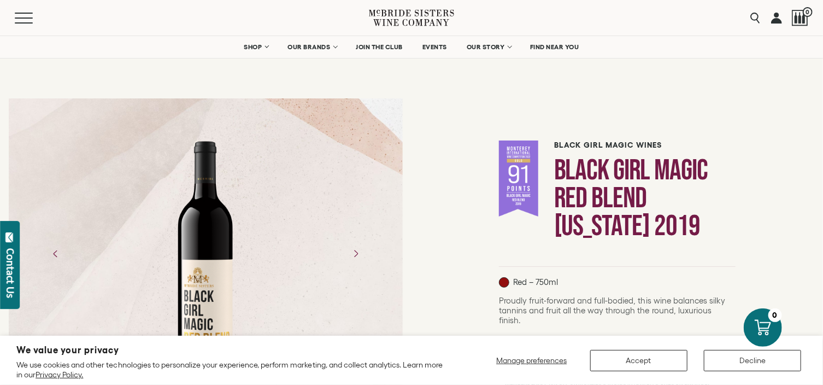 This screenshot has height=385, width=823. I want to click on h2: We value your privacy, so click(233, 350).